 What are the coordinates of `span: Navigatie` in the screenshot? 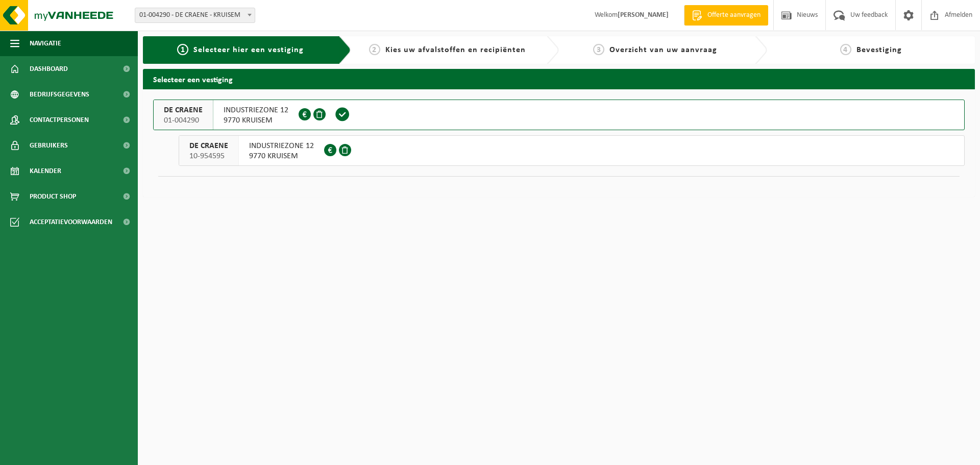 It's located at (46, 43).